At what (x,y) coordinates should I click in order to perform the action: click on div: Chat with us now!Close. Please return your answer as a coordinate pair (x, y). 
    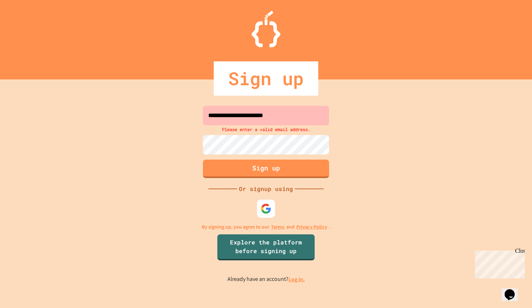
    Looking at the image, I should click on (26, 24).